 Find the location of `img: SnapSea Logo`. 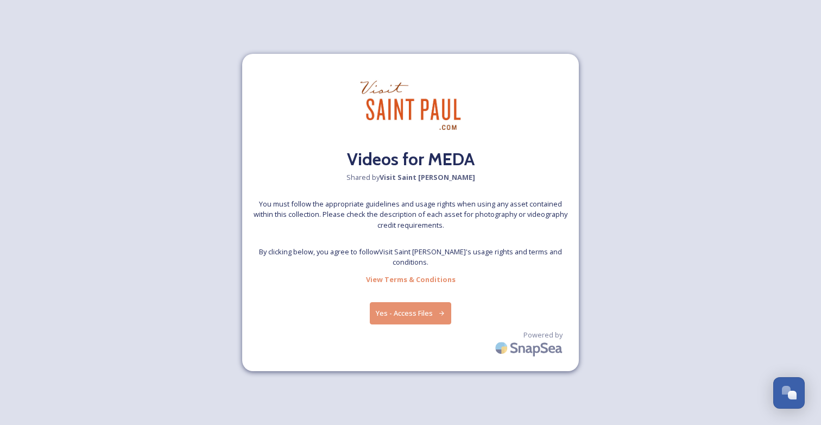

img: SnapSea Logo is located at coordinates (530, 348).